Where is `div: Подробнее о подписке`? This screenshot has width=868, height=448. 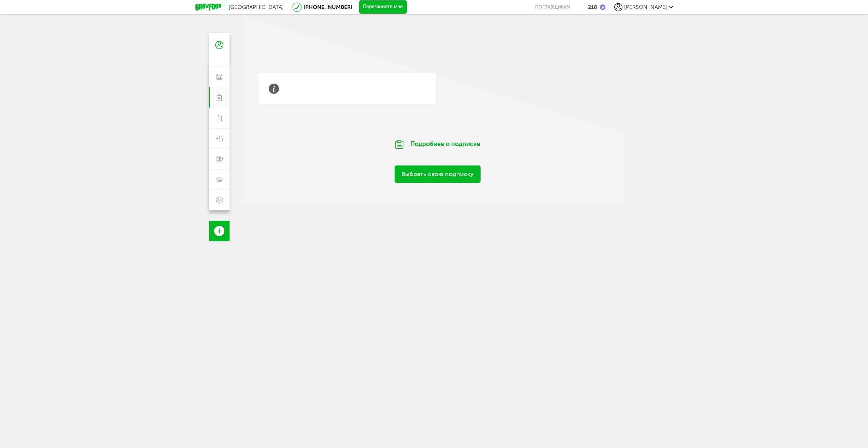
div: Подробнее о подписке is located at coordinates (437, 144).